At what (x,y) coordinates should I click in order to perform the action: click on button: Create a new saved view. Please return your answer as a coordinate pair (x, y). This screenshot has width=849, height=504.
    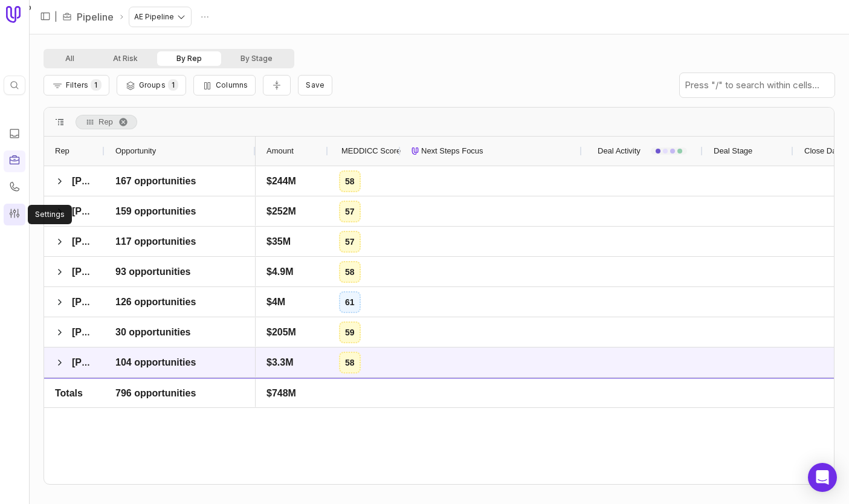
    Looking at the image, I should click on (315, 85).